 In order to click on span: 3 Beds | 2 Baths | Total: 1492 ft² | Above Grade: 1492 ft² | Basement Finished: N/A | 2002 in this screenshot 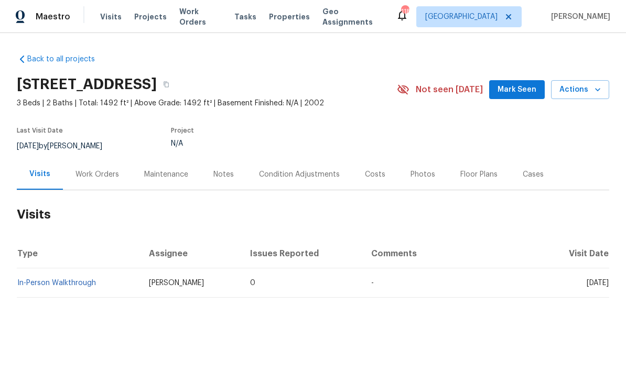, I will do `click(206, 103)`.